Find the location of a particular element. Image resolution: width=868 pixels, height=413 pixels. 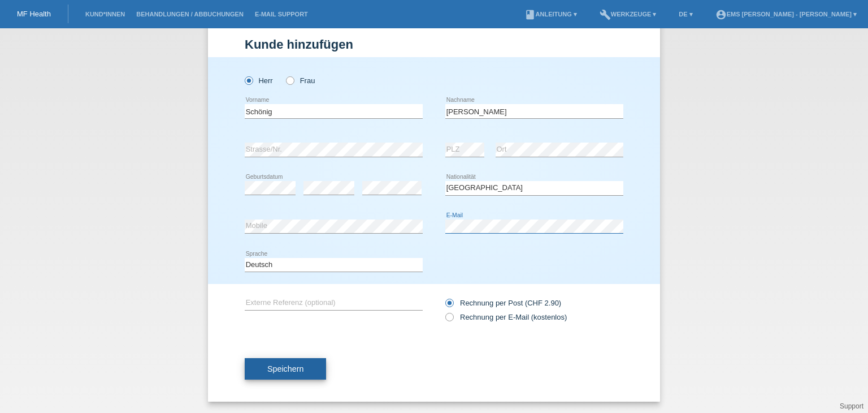

label: Rechnung per Post (CHF 2.90) is located at coordinates (503, 302).